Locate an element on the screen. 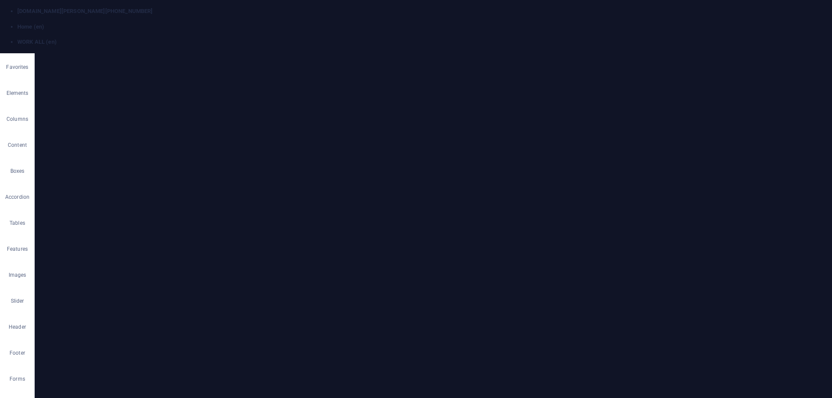 Image resolution: width=832 pixels, height=398 pixels. p: Boxes is located at coordinates (17, 171).